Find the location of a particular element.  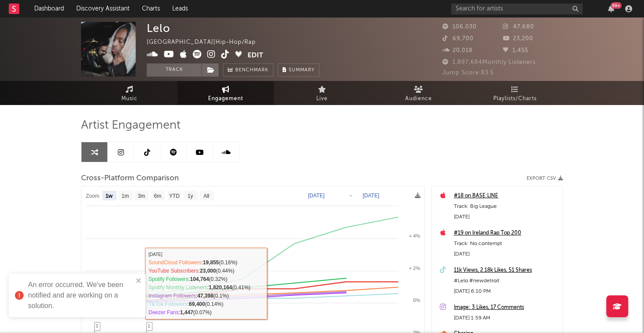

text: 0% is located at coordinates (417, 301).